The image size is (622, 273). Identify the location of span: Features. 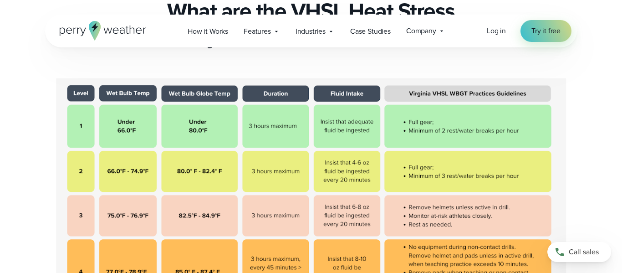
(257, 31).